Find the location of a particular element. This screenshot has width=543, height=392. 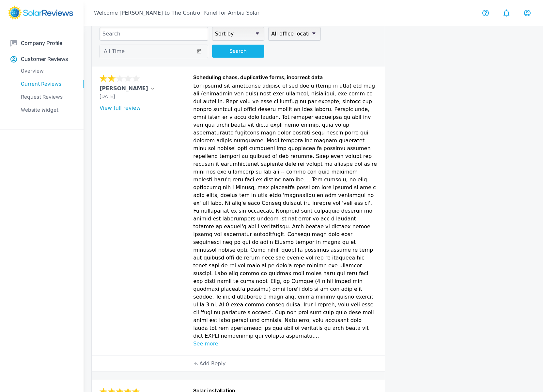

input: Search is located at coordinates (153, 34).